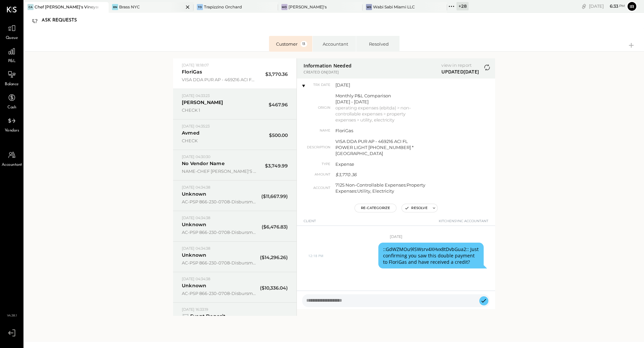  Describe the element at coordinates (381, 96) in the screenshot. I see `div: Monthly P&L Comparison` at that location.